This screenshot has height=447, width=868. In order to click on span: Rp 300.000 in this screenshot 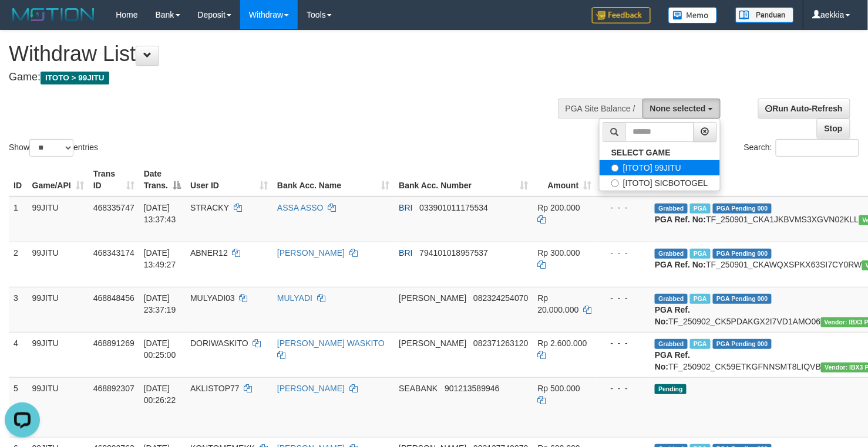, I will do `click(559, 253)`.